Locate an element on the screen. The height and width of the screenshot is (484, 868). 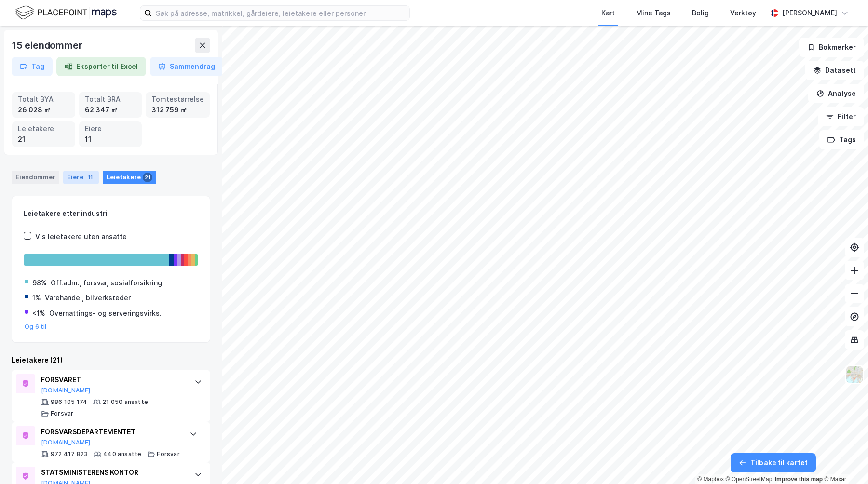
div: Verktøy is located at coordinates (743, 13).